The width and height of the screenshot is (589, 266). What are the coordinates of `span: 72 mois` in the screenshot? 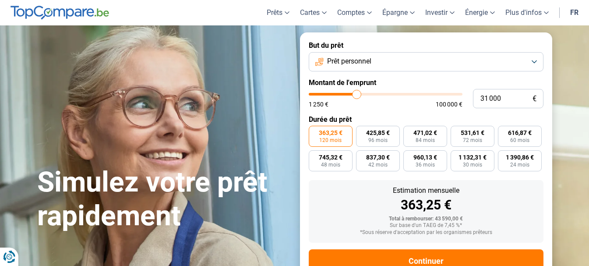 It's located at (472, 140).